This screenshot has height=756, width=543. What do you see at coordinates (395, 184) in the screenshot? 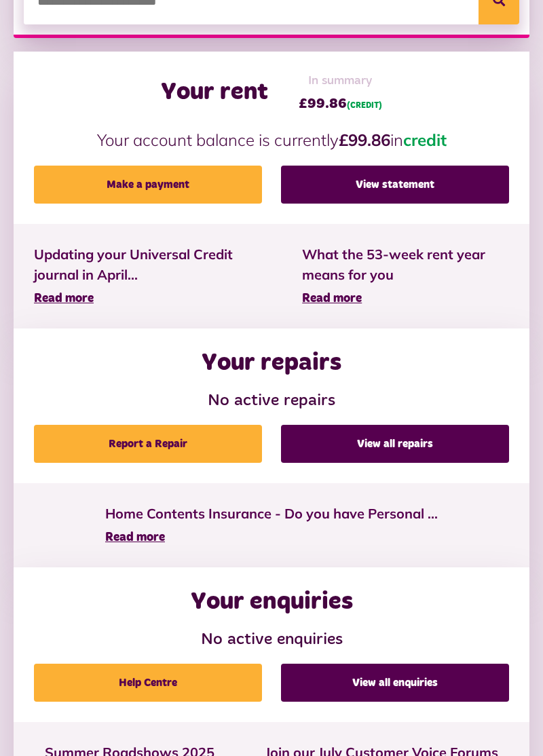
I see `a: View statement` at bounding box center [395, 184].